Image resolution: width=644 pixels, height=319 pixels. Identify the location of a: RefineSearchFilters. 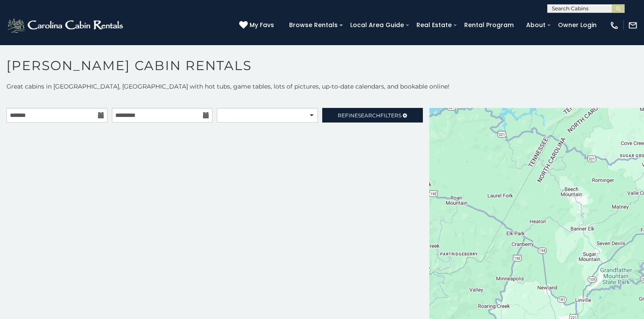
(372, 115).